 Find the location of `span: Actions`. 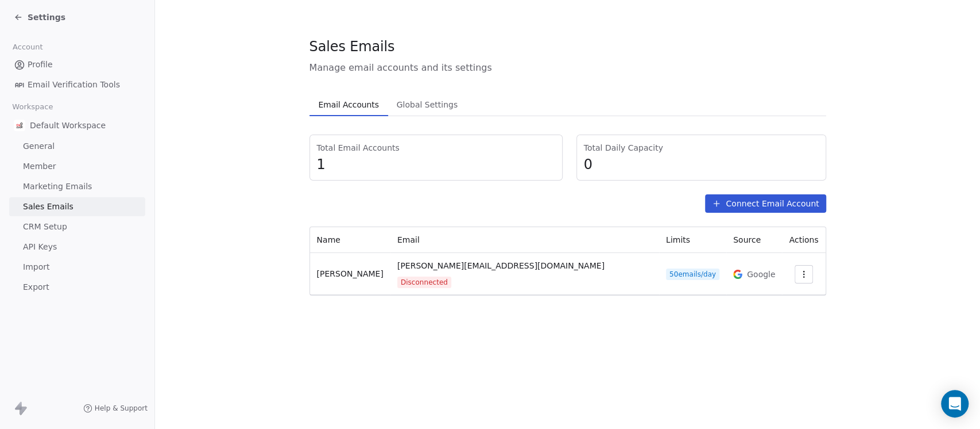

span: Actions is located at coordinates (803, 240).